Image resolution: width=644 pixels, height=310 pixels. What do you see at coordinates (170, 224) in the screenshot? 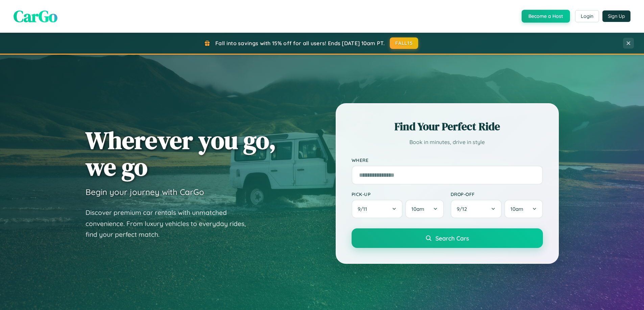
I see `p: Discover premium car rentals with unmatched convenience. From luxury vehicles to everyday rides, ...` at bounding box center [170, 224].